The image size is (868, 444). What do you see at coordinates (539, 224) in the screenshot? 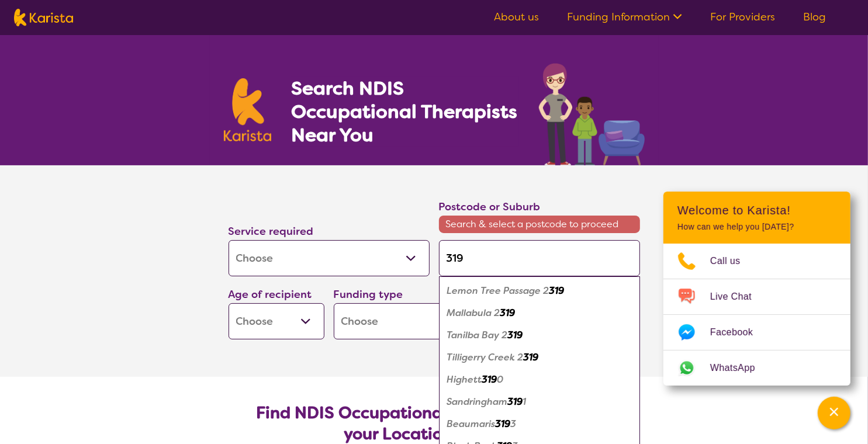
I see `span: Search & select a postcode to proceed` at bounding box center [539, 224].